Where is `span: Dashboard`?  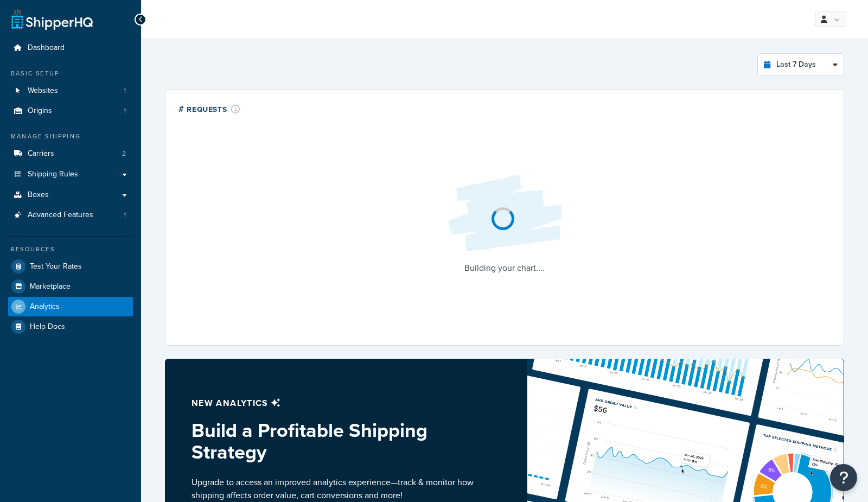 span: Dashboard is located at coordinates (46, 48).